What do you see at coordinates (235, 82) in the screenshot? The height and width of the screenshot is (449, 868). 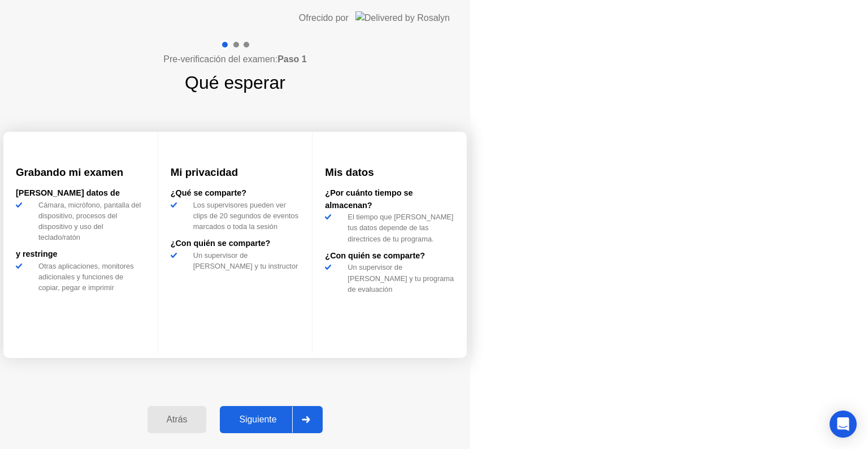 I see `h1: Qué esperar` at bounding box center [235, 82].